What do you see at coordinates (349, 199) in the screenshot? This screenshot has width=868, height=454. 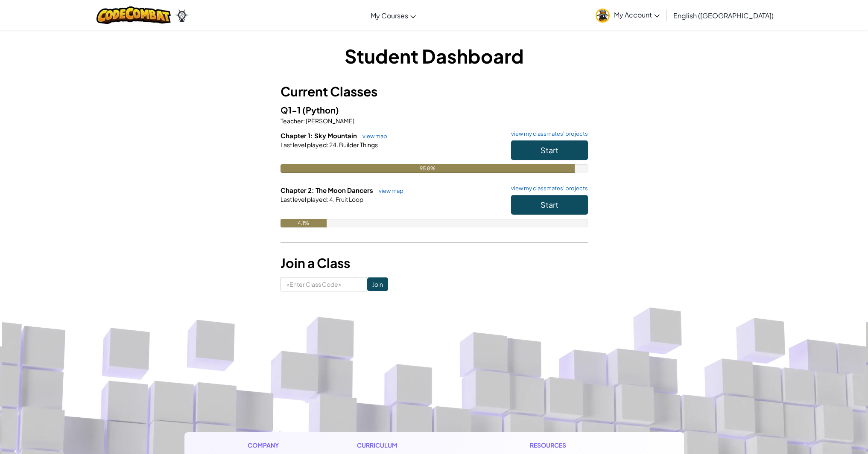 I see `span: Fruit Loop` at bounding box center [349, 199].